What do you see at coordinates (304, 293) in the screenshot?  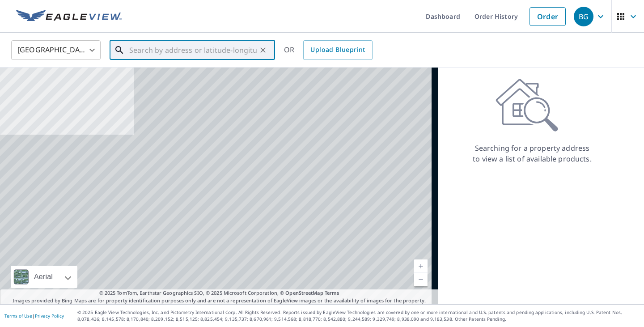 I see `a: OpenStreetMap` at bounding box center [304, 293].